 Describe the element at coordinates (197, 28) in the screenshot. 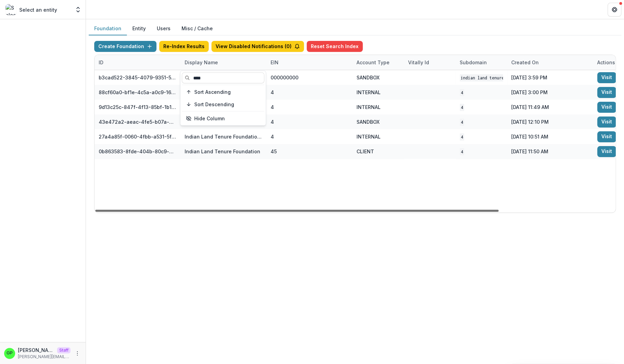

I see `button: Misc / Cache` at that location.